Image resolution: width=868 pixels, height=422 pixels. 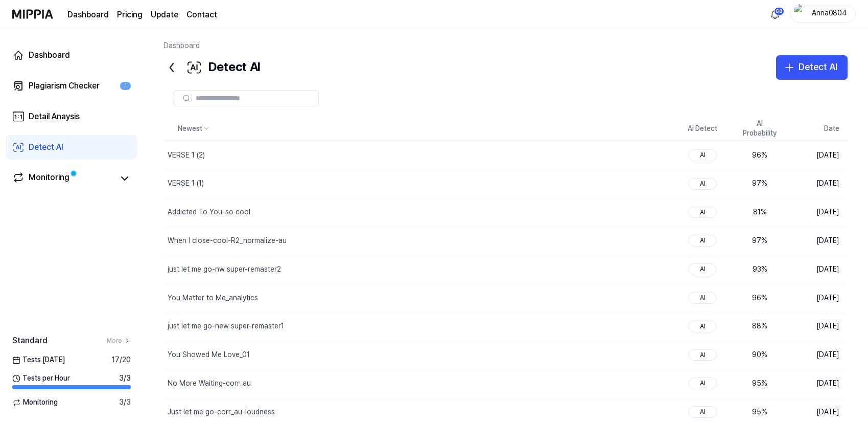 I want to click on th: AI Detect, so click(x=702, y=129).